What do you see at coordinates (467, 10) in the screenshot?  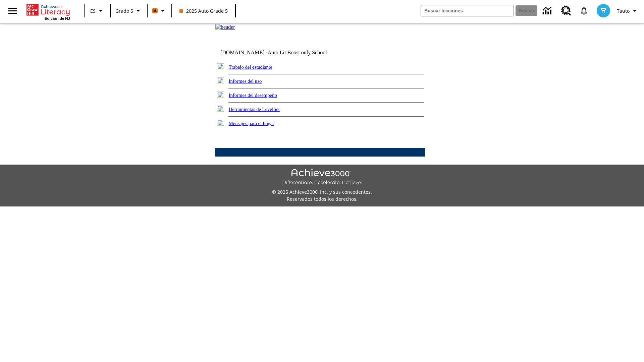 I see `input: Buscar campo` at bounding box center [467, 10].